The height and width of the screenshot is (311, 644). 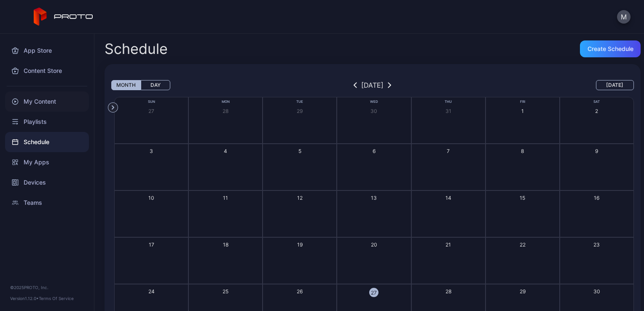 What do you see at coordinates (523, 198) in the screenshot?
I see `div: 15` at bounding box center [523, 198].